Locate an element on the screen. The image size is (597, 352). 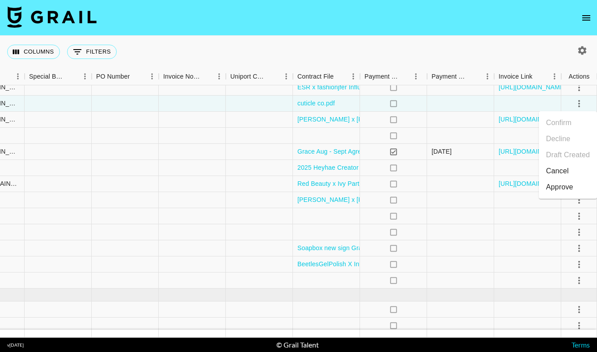
button: Select columns is located at coordinates (34, 52).